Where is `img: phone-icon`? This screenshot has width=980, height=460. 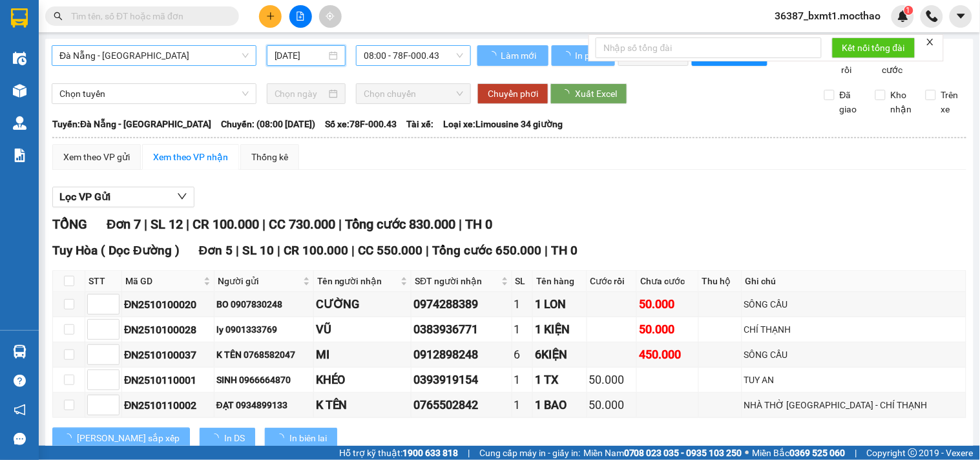 img: phone-icon is located at coordinates (932, 16).